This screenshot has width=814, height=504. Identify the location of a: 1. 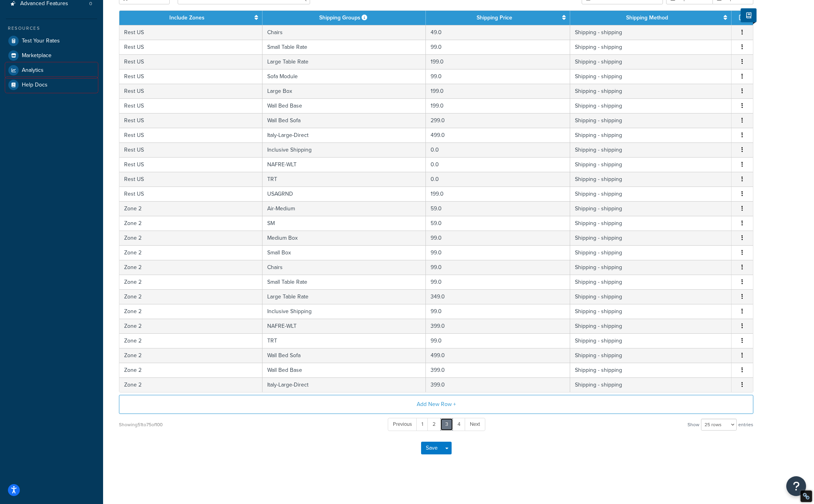
(423, 424).